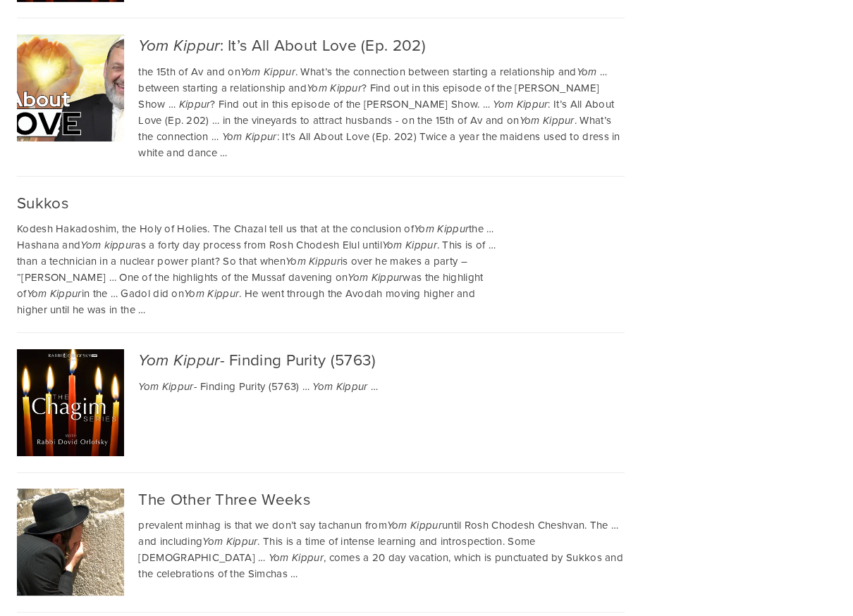 The image size is (853, 616). Describe the element at coordinates (320, 402) in the screenshot. I see `div: Yom Kippur- Finding Purity (5763) Yom Kippur- Finding Purity (5763) … Yom Kippur …` at that location.